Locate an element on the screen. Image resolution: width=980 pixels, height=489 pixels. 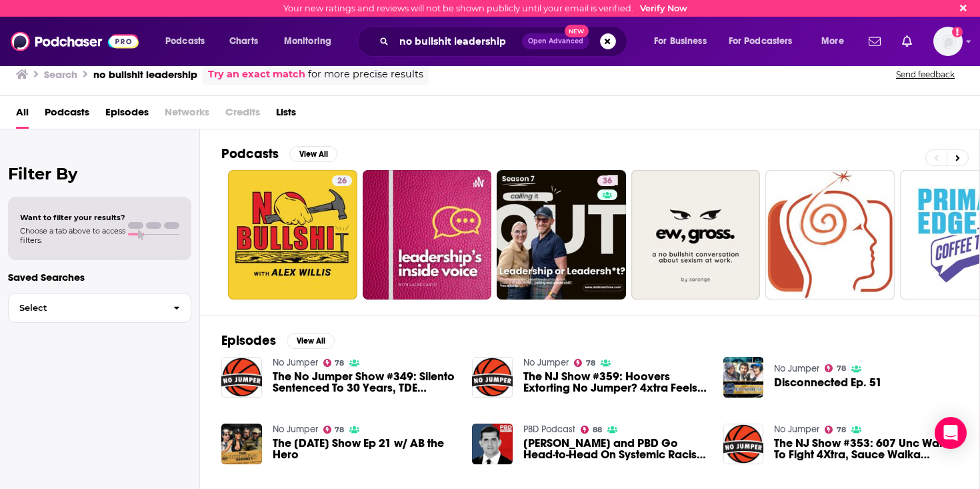
a: Episodes is located at coordinates (127, 115).